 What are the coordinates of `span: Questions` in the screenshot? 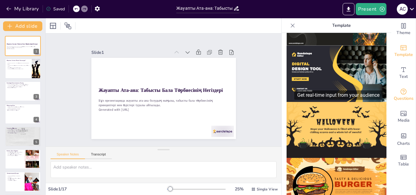 It's located at (403, 99).